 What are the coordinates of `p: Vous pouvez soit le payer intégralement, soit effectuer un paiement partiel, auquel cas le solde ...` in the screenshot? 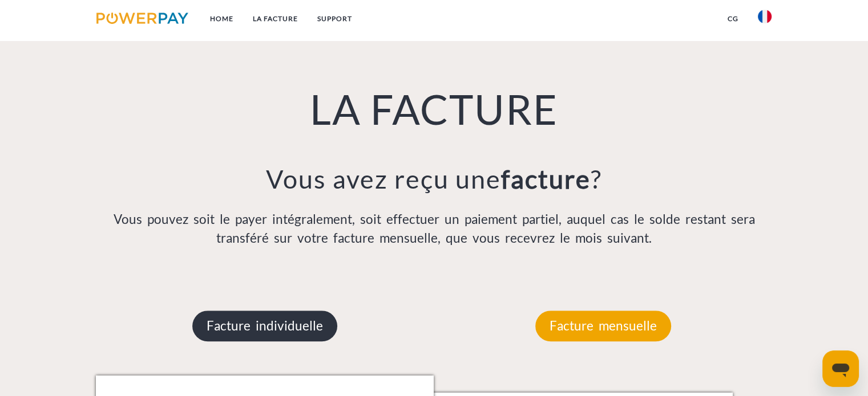 It's located at (434, 229).